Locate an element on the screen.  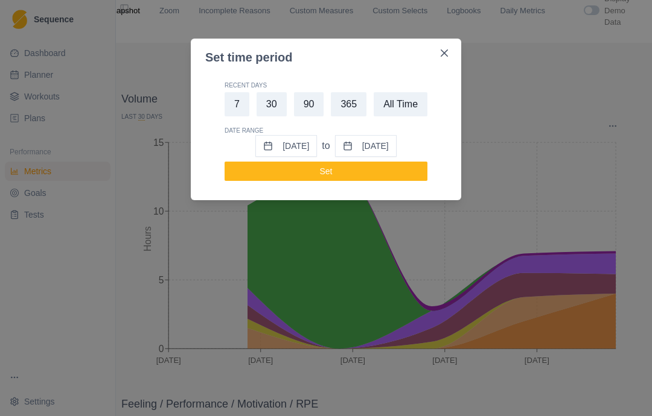
p: Recent Days is located at coordinates (326, 85).